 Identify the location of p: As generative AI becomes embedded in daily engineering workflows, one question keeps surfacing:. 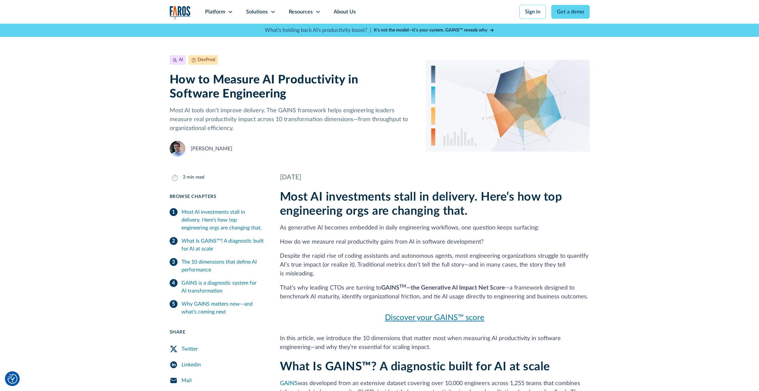
(435, 228).